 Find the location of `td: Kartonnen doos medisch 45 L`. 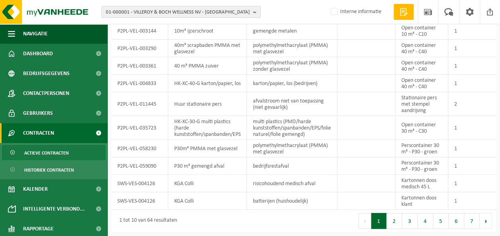

td: Kartonnen doos medisch 45 L is located at coordinates (421, 184).